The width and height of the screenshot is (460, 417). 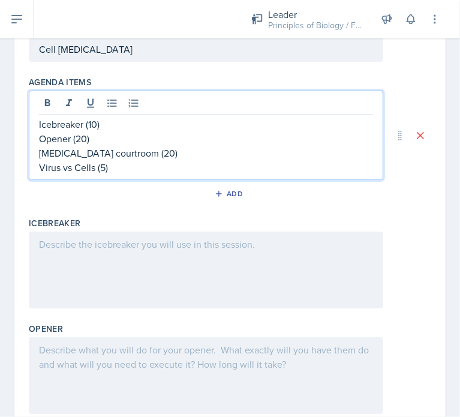 I want to click on p: Virus vs Cells (5), so click(x=206, y=167).